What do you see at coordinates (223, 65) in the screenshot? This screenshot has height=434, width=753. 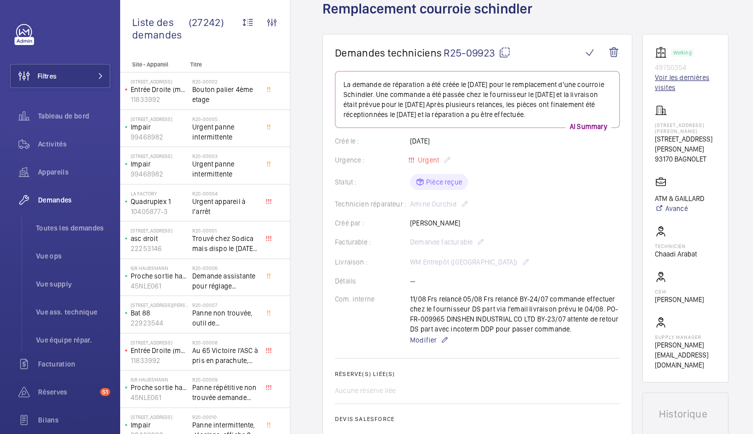 I see `p: Titre` at bounding box center [223, 65].